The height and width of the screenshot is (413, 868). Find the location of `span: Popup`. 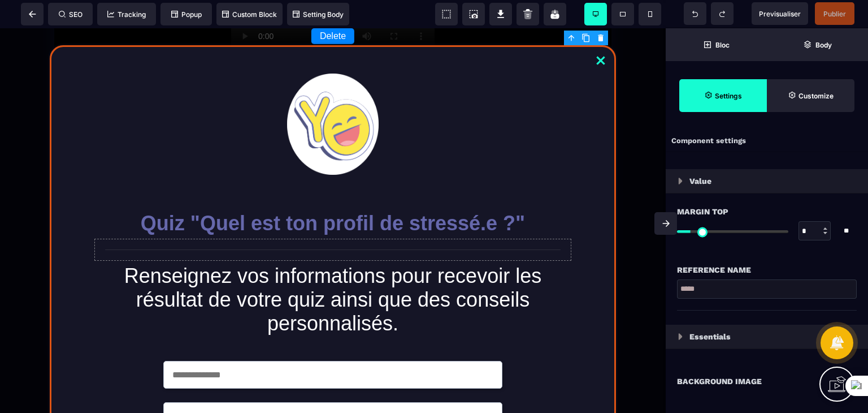

span: Popup is located at coordinates (187, 15).